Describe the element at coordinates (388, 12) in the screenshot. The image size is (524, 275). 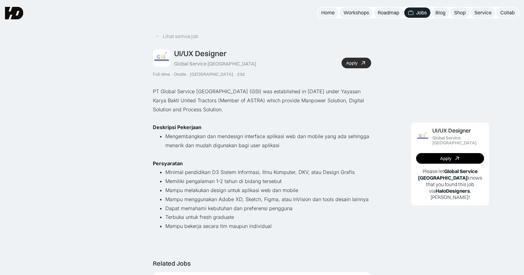
I see `a: Roadmap` at that location.